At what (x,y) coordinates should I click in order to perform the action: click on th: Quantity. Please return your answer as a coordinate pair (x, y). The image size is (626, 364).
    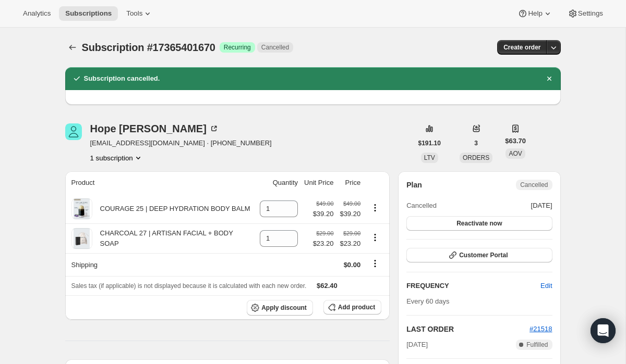
    Looking at the image, I should click on (278, 182).